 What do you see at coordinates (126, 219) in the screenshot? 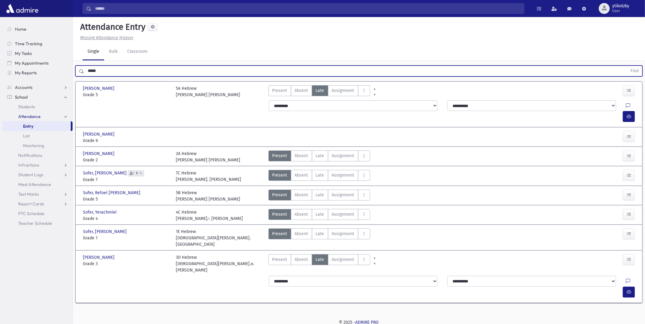
I see `span: Grade 4` at bounding box center [126, 219].